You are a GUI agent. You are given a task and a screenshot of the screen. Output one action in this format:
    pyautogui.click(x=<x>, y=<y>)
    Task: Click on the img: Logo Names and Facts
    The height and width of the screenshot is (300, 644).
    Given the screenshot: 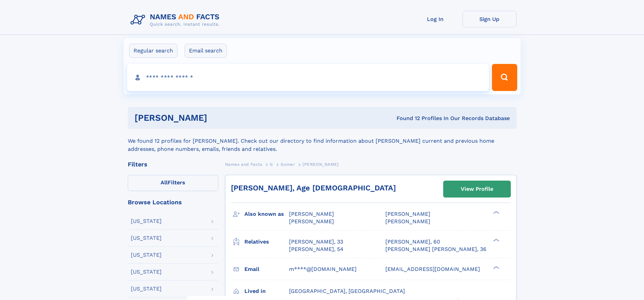 What is the action you would take?
    pyautogui.click(x=176, y=20)
    